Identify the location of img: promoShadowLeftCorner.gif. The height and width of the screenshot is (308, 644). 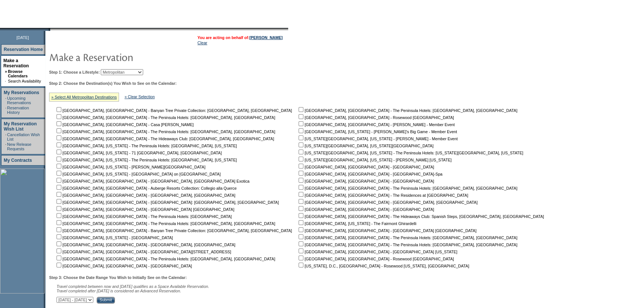
(48, 30).